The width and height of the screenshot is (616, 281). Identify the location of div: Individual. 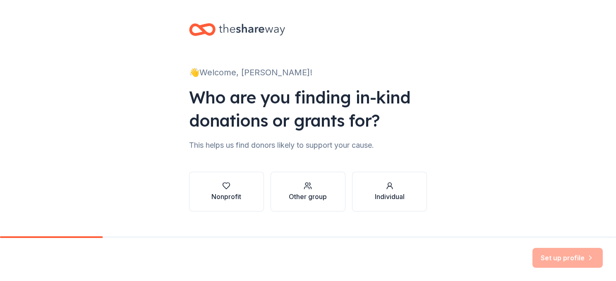
(390, 196).